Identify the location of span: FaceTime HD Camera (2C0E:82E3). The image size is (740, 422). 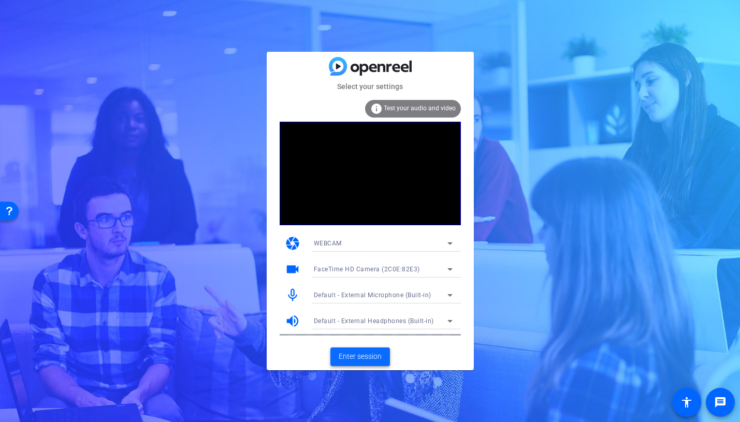
(367, 269).